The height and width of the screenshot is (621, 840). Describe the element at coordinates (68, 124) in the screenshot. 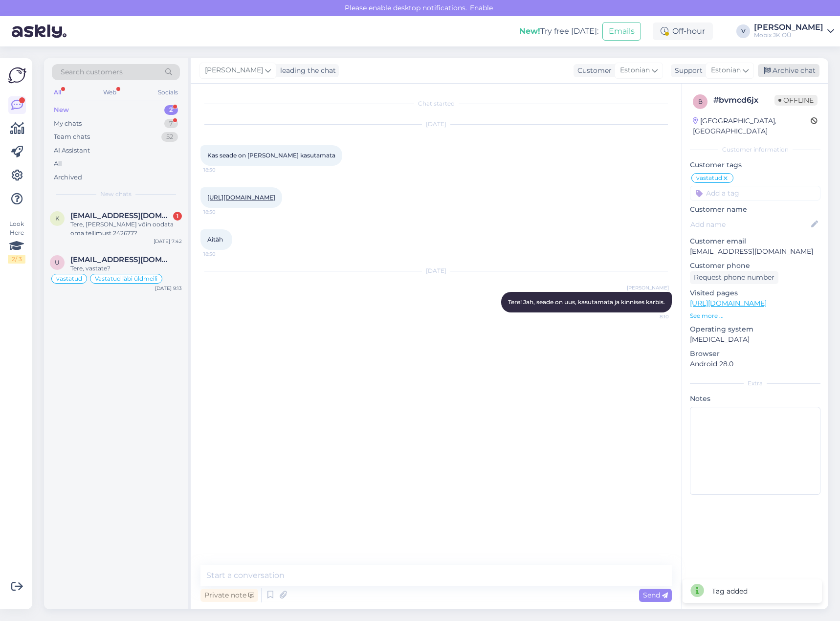

I see `div: My chats` at that location.